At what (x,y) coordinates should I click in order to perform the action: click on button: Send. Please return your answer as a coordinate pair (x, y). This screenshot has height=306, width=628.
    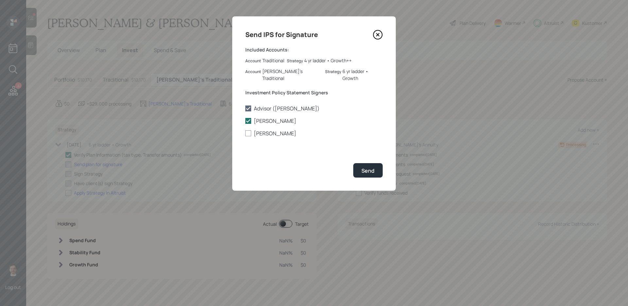
    Looking at the image, I should click on (368, 170).